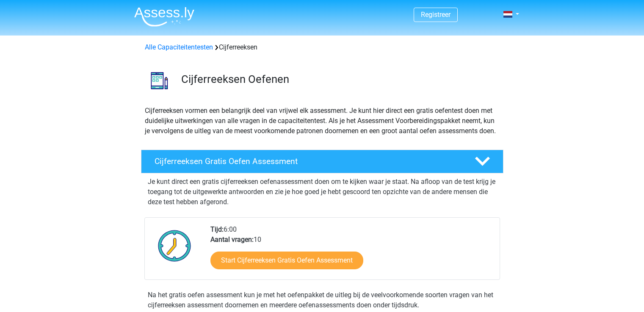 This screenshot has height=312, width=644. I want to click on a: Alle Capaciteitentesten, so click(178, 47).